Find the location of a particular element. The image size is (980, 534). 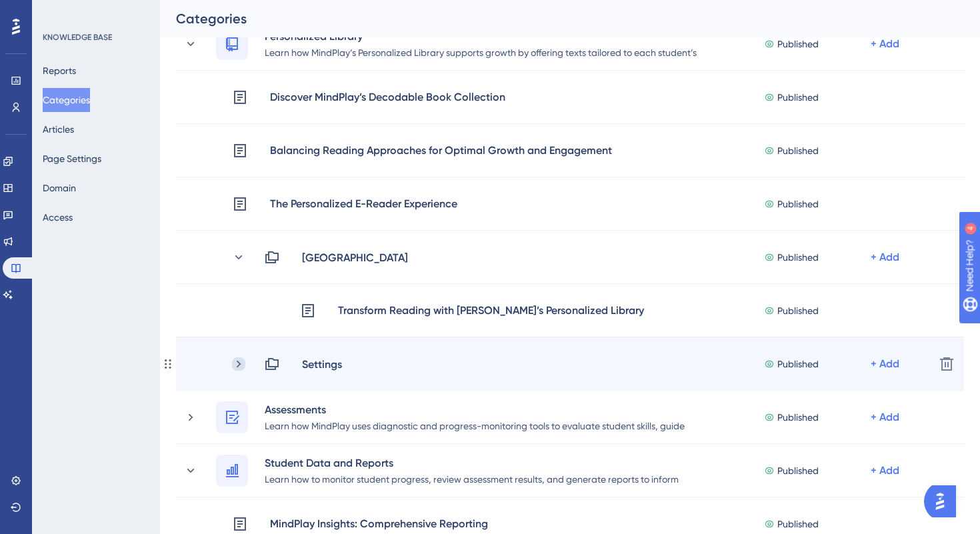

div: Learn how to monitor student progress, review assessment results, and generate reports to inform ... is located at coordinates (487, 479).